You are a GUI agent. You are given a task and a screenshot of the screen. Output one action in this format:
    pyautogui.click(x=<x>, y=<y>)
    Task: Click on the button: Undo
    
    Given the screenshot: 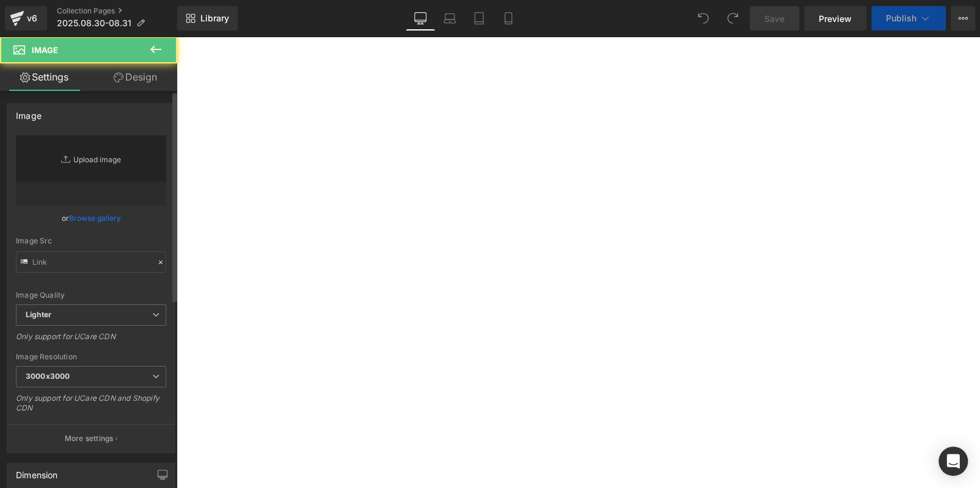 What is the action you would take?
    pyautogui.click(x=703, y=18)
    